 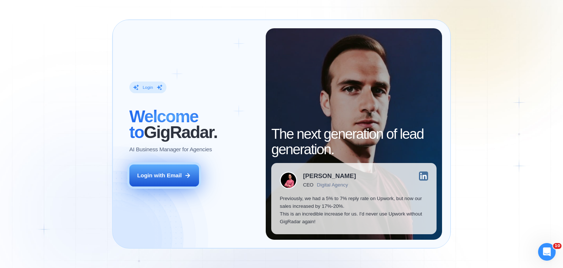 What do you see at coordinates (164, 124) in the screenshot?
I see `span: Welcome to` at bounding box center [164, 124].